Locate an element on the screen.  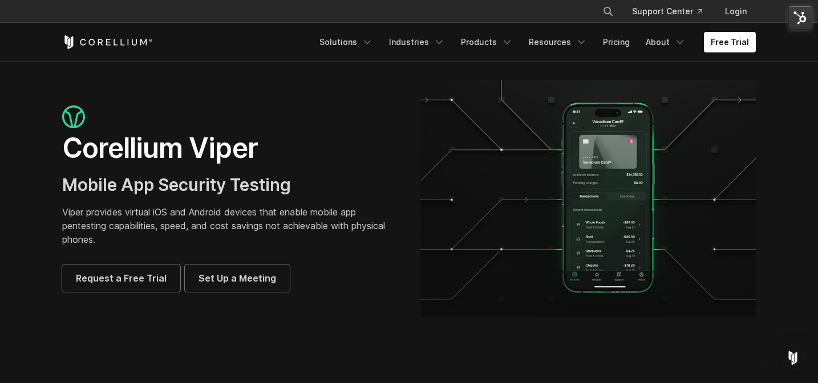
h1: Corellium Viper is located at coordinates (230, 148).